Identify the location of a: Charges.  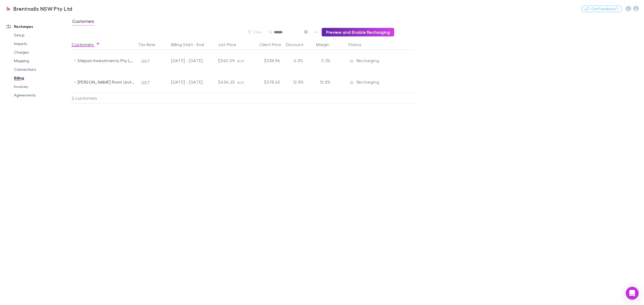
(42, 52).